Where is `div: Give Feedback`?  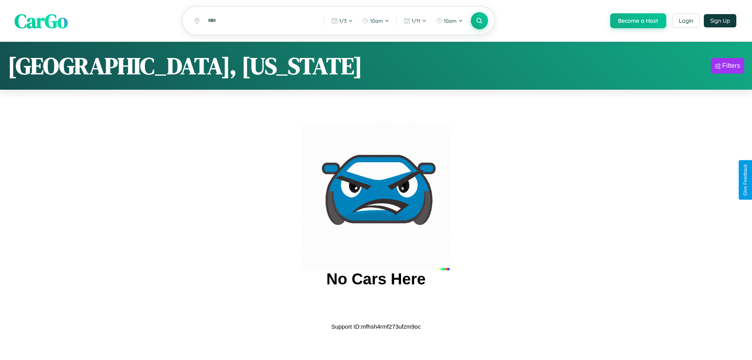
div: Give Feedback is located at coordinates (745, 180).